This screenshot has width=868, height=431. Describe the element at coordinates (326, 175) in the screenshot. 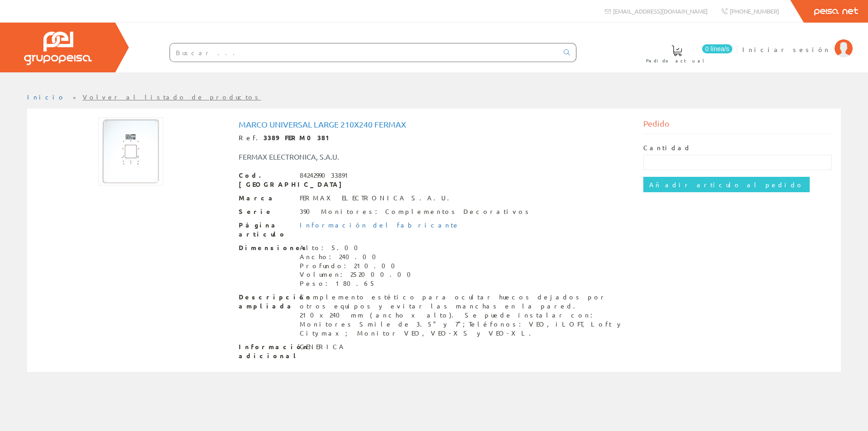

I see `div: 8424299033891` at that location.